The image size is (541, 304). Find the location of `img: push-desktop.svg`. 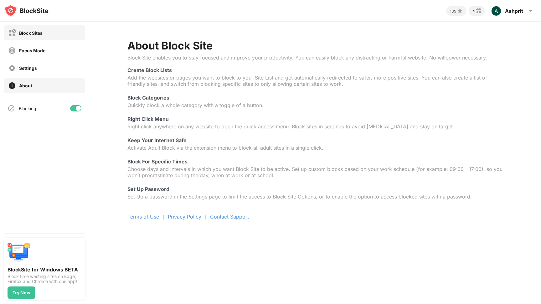

img: push-desktop.svg is located at coordinates (19, 252).